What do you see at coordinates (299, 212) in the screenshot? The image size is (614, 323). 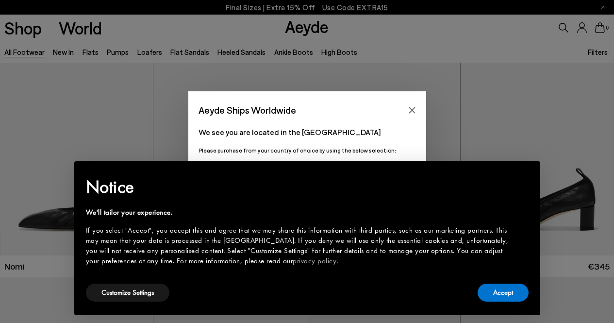 I see `div: We'll tailor your experience.` at bounding box center [299, 212].